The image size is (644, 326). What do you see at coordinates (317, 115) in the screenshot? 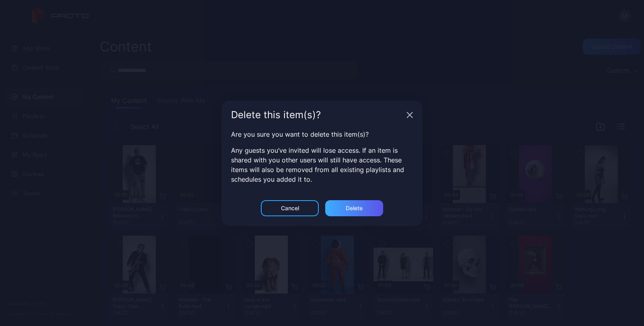
I see `div: Delete this item(s)?` at bounding box center [317, 115].